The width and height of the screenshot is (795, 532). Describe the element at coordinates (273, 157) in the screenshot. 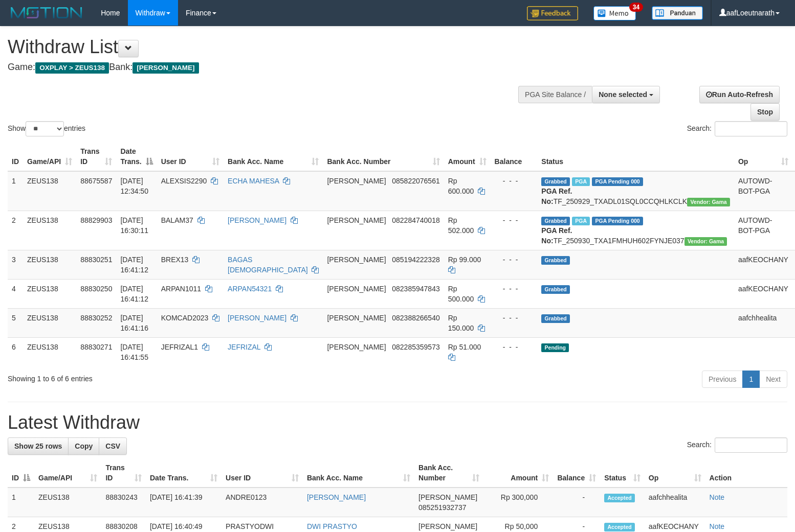

I see `th: Bank Acc. Name: activate to sort column ascending` at that location.